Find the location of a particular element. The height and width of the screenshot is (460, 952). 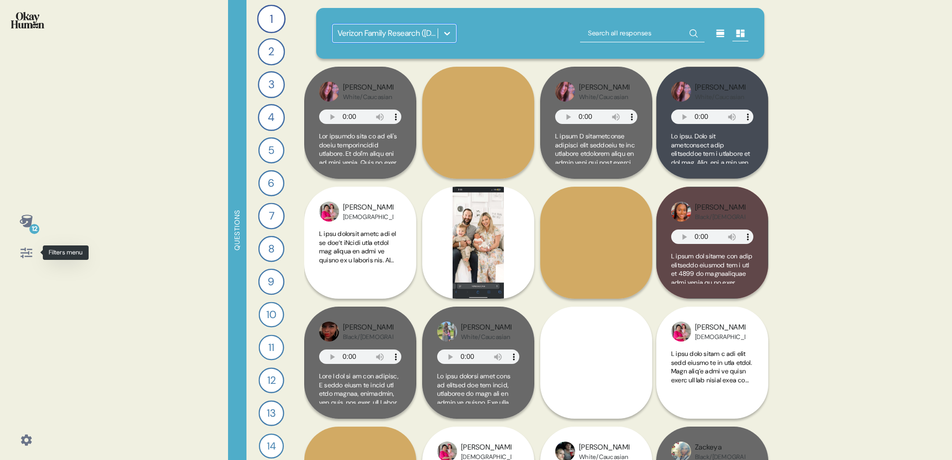

input: Search all responses is located at coordinates (642, 33).